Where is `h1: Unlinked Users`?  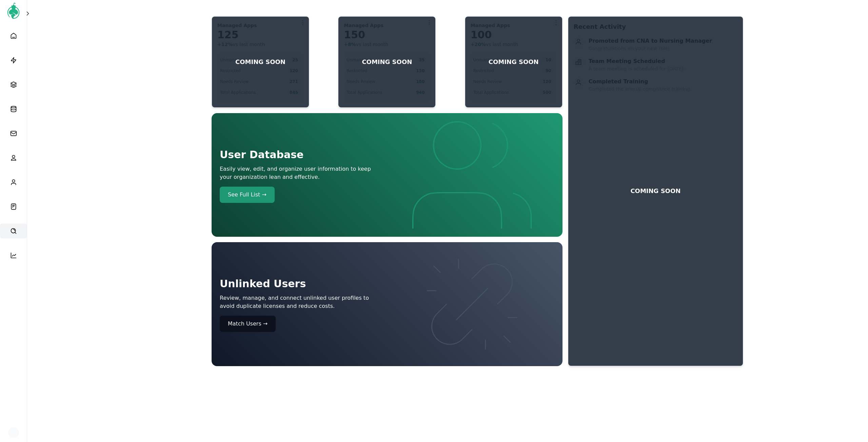
h1: Unlinked Users is located at coordinates (302, 283).